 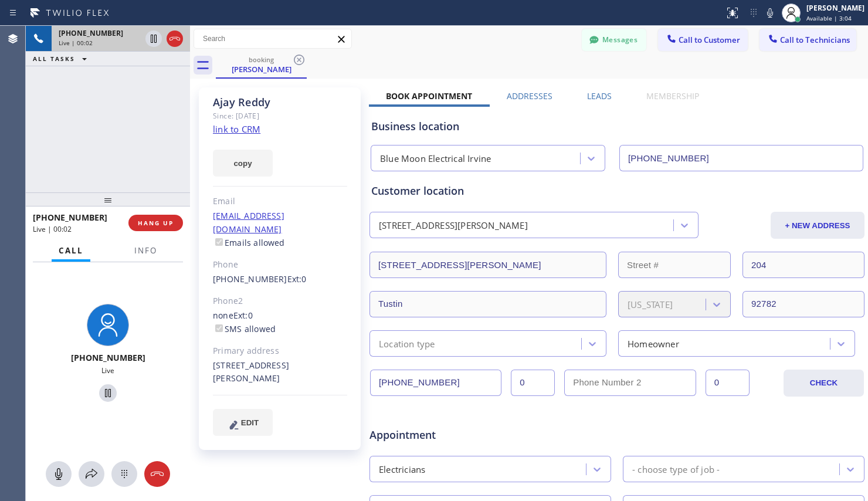 What do you see at coordinates (244, 329) in the screenshot?
I see `label: SMS allowed` at bounding box center [244, 329].